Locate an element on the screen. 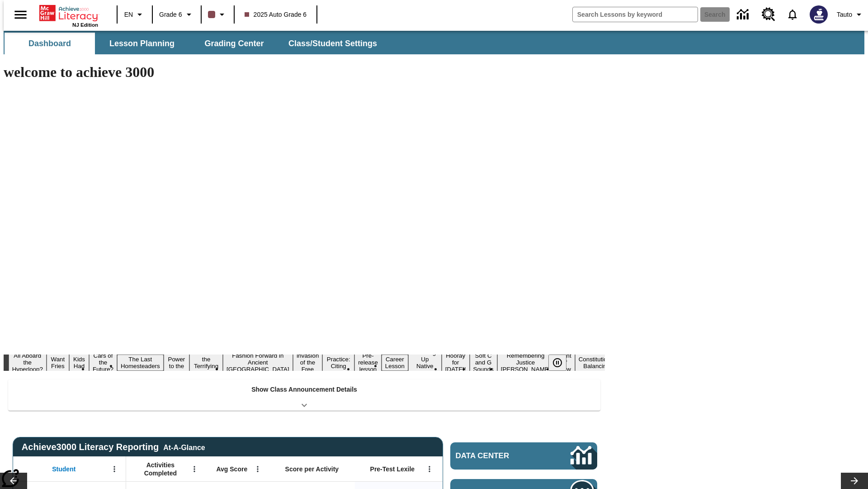  button: Slide 16 Remembering Justice O'Connor is located at coordinates (526, 362).